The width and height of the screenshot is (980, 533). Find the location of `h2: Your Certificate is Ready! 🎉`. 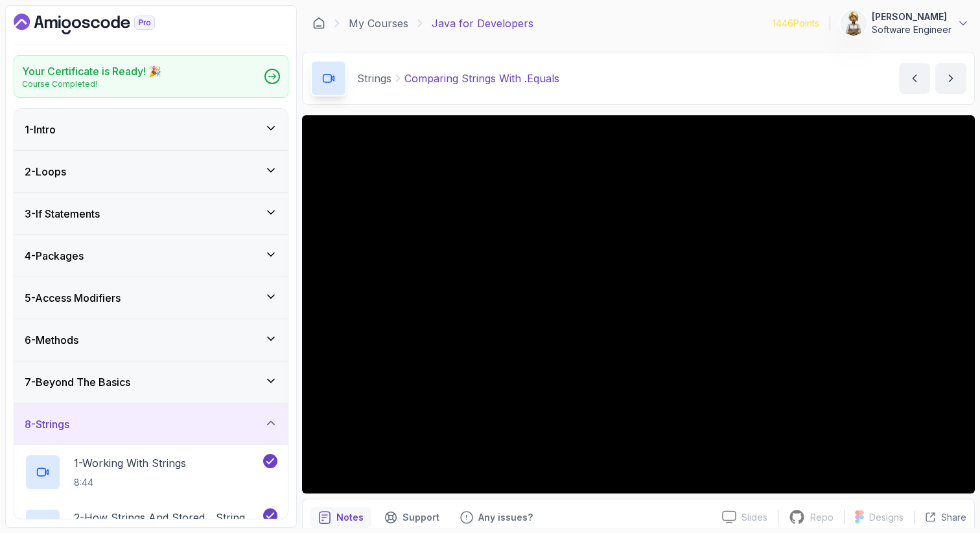

h2: Your Certificate is Ready! 🎉 is located at coordinates (91, 71).